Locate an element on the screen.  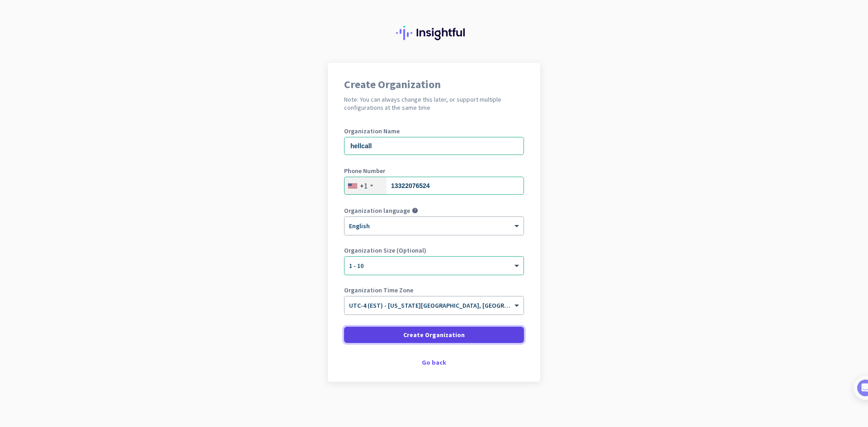
input: What is the name of your organization? is located at coordinates (434, 146).